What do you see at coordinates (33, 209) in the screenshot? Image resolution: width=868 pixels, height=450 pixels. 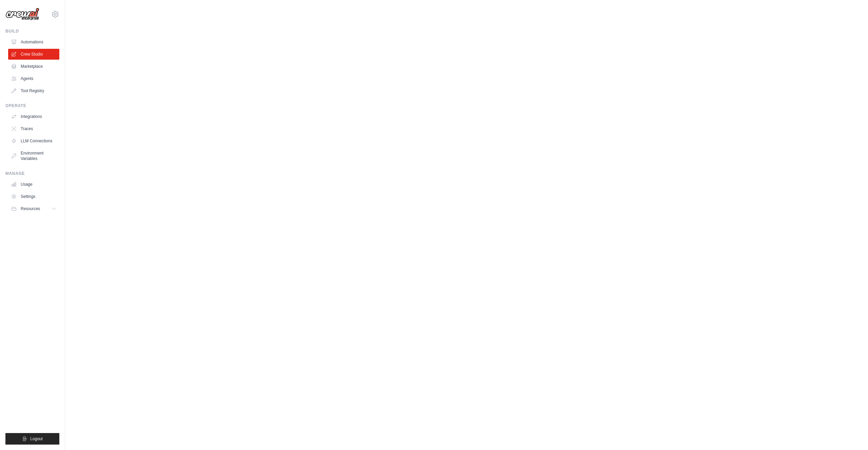 I see `button: Resources` at bounding box center [33, 209].